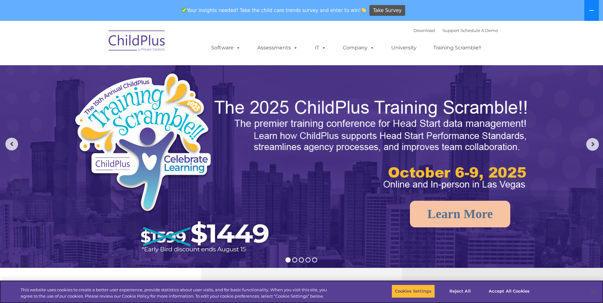 This screenshot has width=603, height=303. What do you see at coordinates (451, 30) in the screenshot?
I see `a: Support` at bounding box center [451, 30].